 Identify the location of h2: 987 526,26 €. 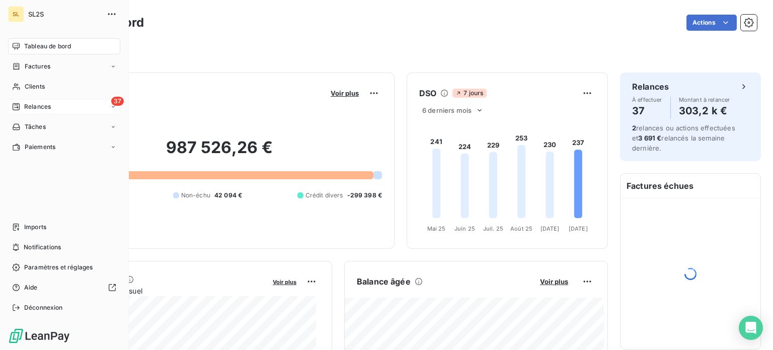
(219, 152).